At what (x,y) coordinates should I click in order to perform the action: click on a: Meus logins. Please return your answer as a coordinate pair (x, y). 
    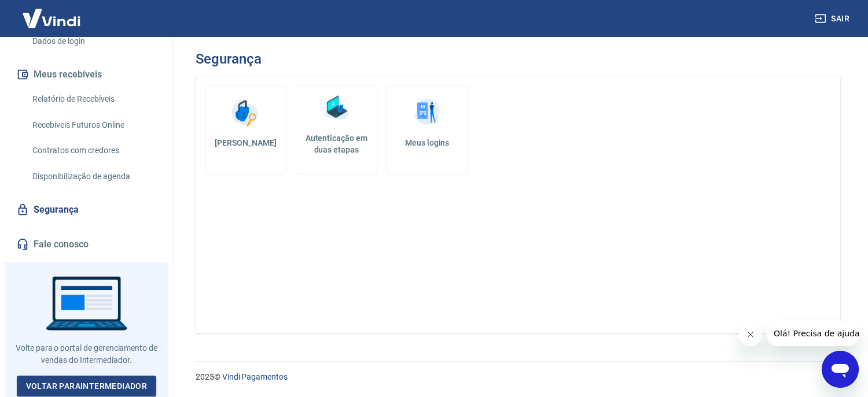
    Looking at the image, I should click on (427, 130).